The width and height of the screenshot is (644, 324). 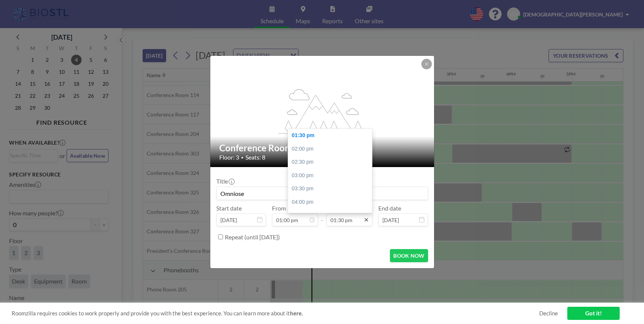 What do you see at coordinates (255, 157) in the screenshot?
I see `span: Seats: 8` at bounding box center [255, 157].